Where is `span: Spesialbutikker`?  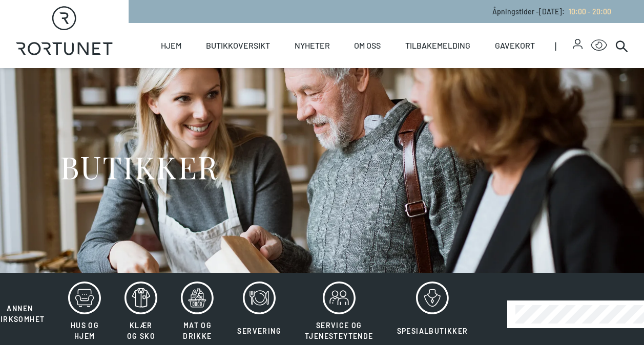 span: Spesialbutikker is located at coordinates (432, 330).